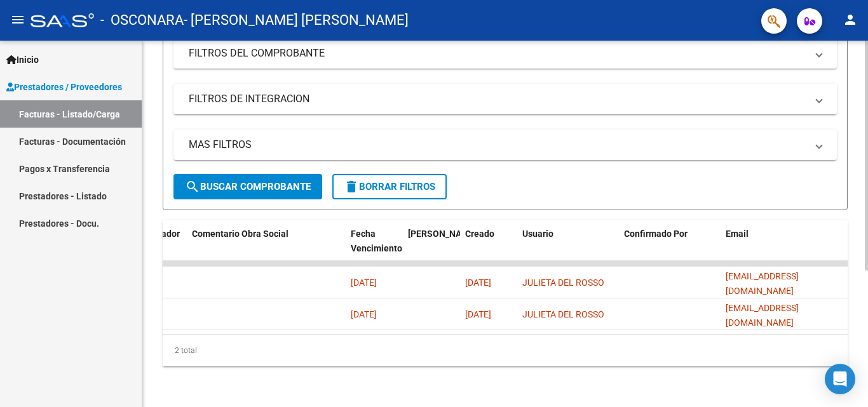 The width and height of the screenshot is (868, 407). Describe the element at coordinates (248, 187) in the screenshot. I see `span: Buscar Comprobante` at that location.